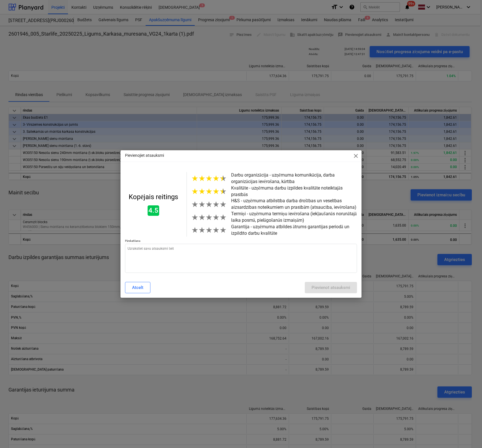 This screenshot has width=482, height=448. Describe the element at coordinates (294, 204) in the screenshot. I see `p: H&S - uzņēmuma atbilstība darba drošības un veselības aizsardzības noteikumiem un prasībām (atsau...` at that location.